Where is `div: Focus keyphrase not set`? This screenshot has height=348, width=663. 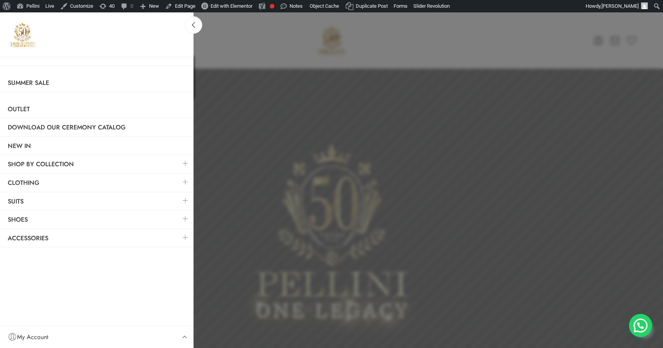 div: Focus keyphrase not set is located at coordinates (272, 6).